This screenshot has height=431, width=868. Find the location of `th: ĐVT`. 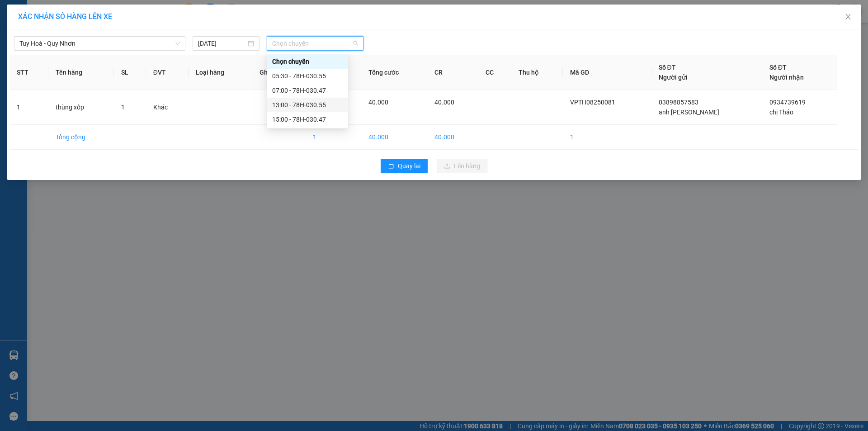

th: ĐVT is located at coordinates (167, 72).